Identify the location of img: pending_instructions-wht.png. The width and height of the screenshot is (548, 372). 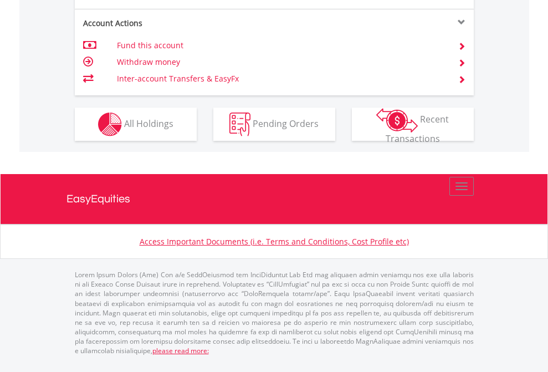
(240, 124).